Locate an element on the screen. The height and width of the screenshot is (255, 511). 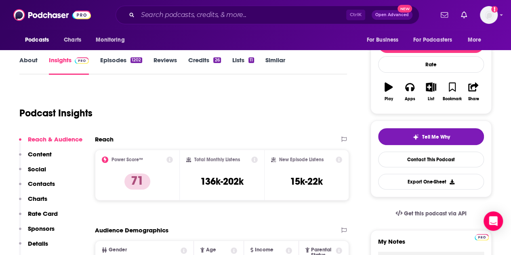
p: Reach & Audience is located at coordinates (55, 139).